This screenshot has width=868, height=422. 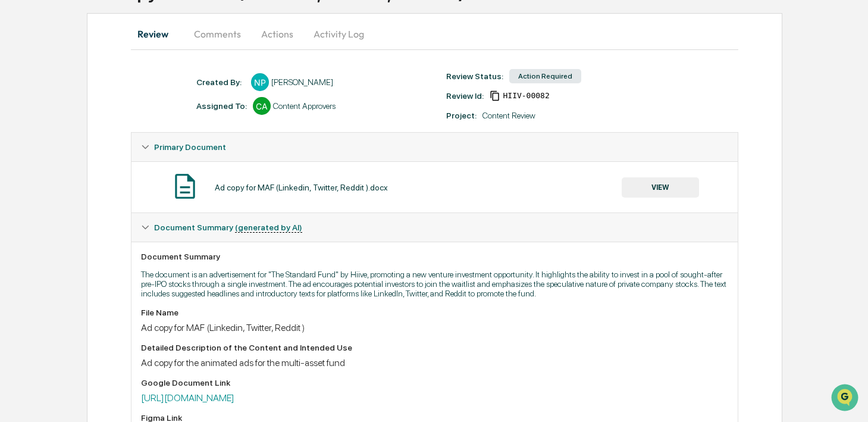 What do you see at coordinates (14, 14) in the screenshot?
I see `img: f2157a4c-a0d3-4daa-907e-bb6f0de503a5-1751232295721` at bounding box center [14, 14].